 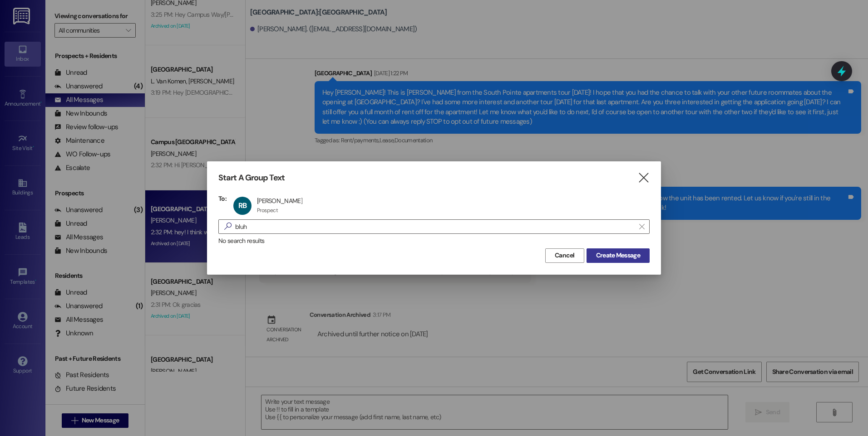 I want to click on button: Cancel, so click(x=564, y=256).